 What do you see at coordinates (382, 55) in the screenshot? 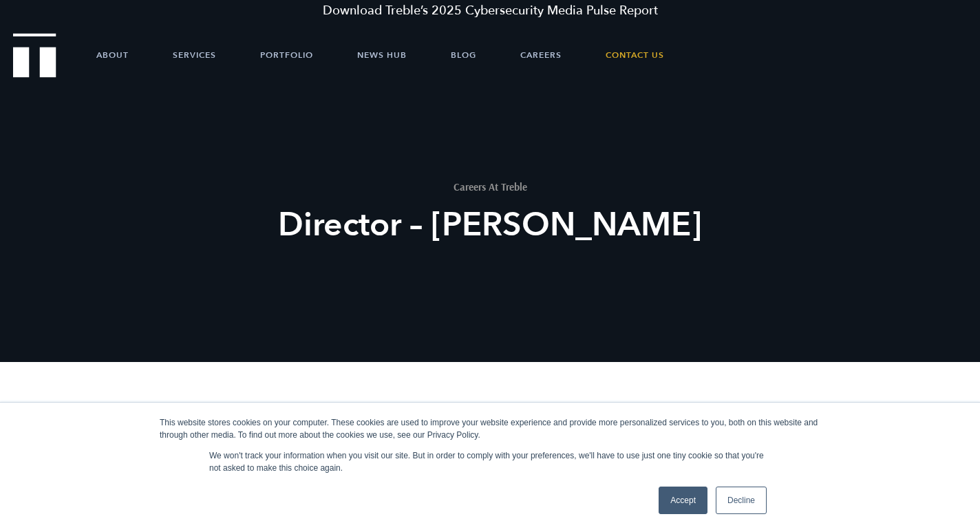
I see `a: News Hub` at bounding box center [382, 55].